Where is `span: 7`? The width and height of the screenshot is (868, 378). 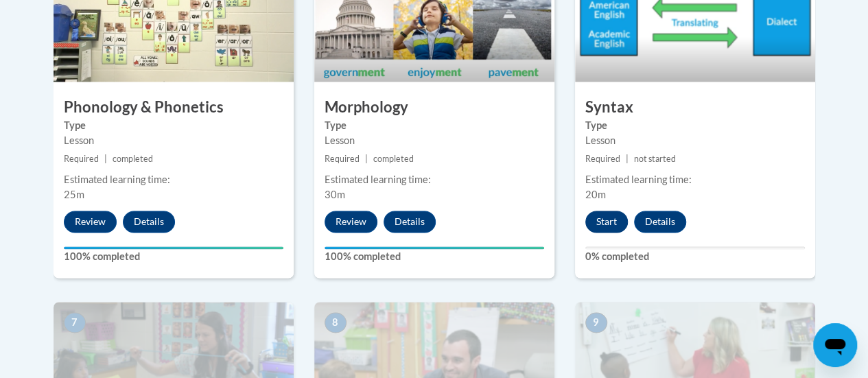 span: 7 is located at coordinates (75, 323).